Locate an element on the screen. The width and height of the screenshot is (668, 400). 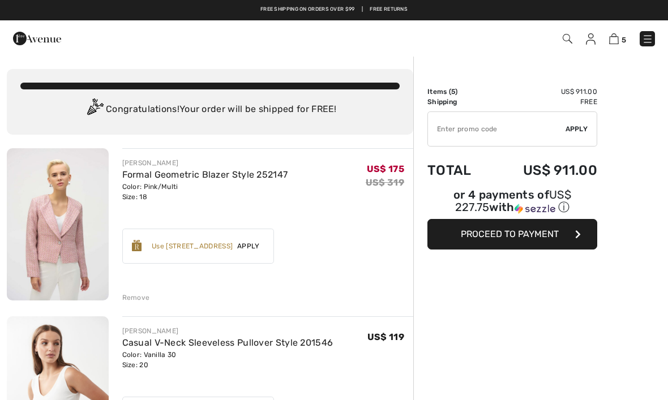
img: Reward-Logo.svg is located at coordinates (137, 246).